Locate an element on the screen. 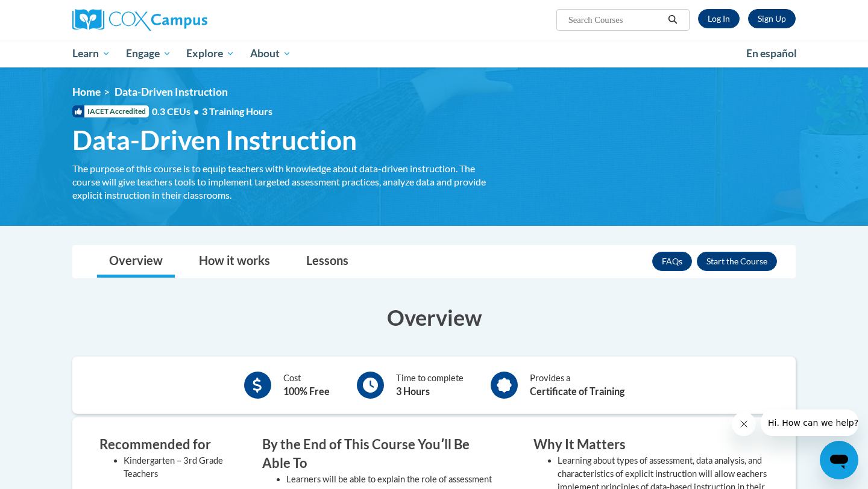  span: Engage is located at coordinates (148, 54).